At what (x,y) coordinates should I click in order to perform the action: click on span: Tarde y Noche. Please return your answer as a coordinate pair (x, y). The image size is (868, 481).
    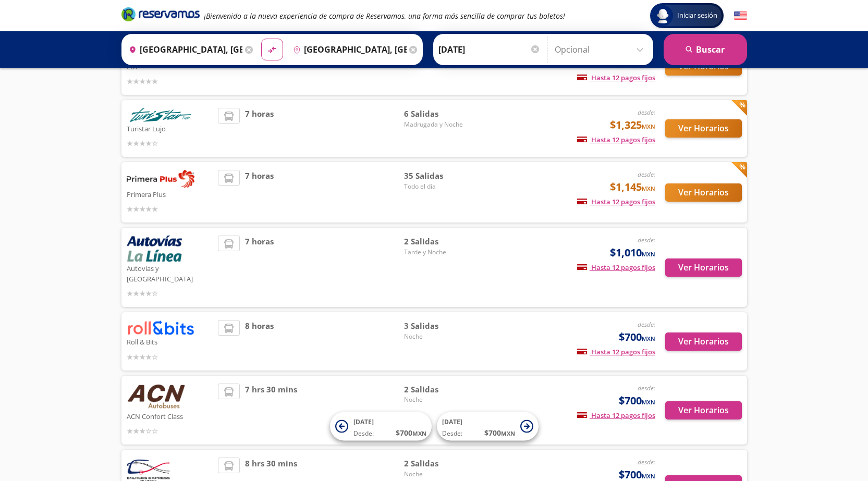
    Looking at the image, I should click on (440, 252).